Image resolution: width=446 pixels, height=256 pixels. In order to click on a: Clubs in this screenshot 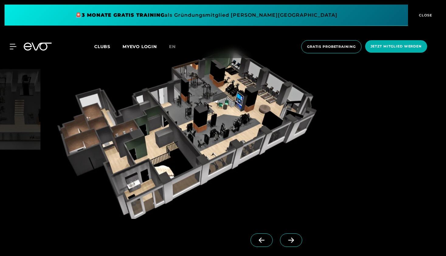, I will do `click(108, 46)`.